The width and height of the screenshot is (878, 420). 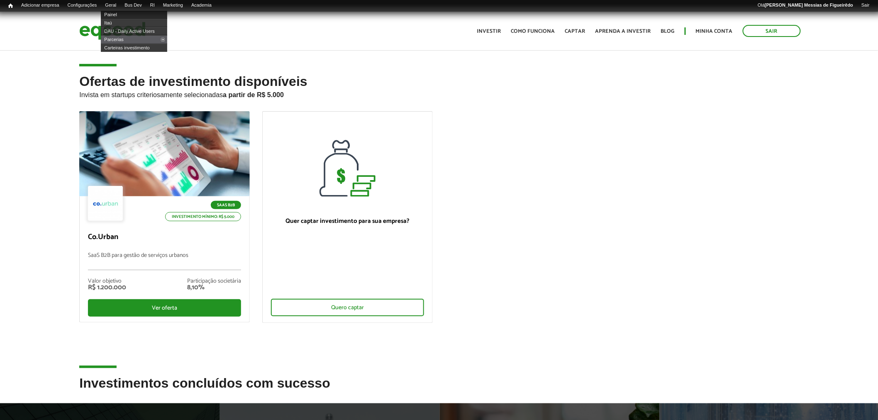 I want to click on p: SaaS B2B, so click(x=226, y=205).